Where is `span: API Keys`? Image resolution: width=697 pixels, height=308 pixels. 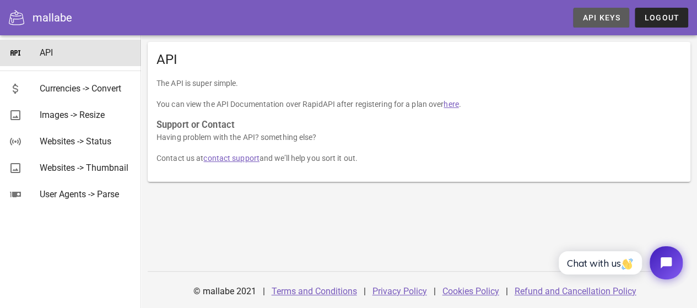
span: API Keys is located at coordinates (601, 18).